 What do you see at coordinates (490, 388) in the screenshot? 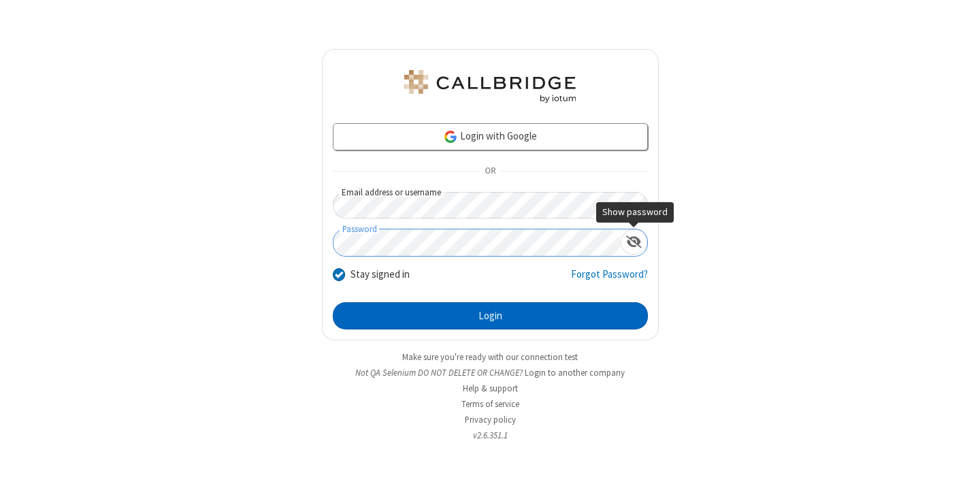
I see `a: Help & support` at bounding box center [490, 388].